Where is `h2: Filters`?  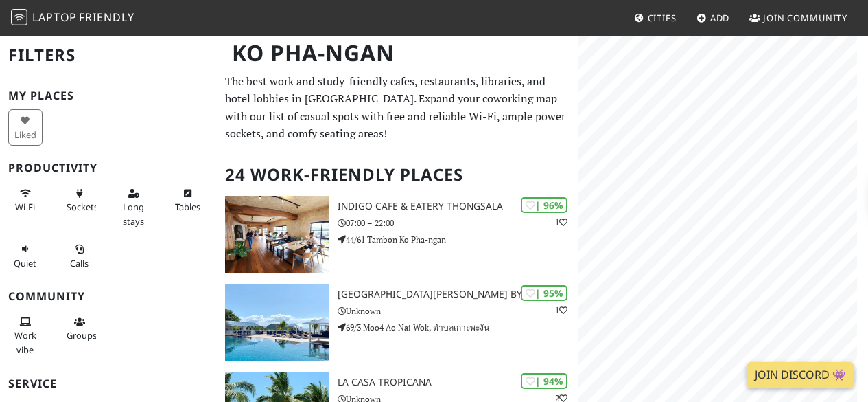 h2: Filters is located at coordinates (108, 55).